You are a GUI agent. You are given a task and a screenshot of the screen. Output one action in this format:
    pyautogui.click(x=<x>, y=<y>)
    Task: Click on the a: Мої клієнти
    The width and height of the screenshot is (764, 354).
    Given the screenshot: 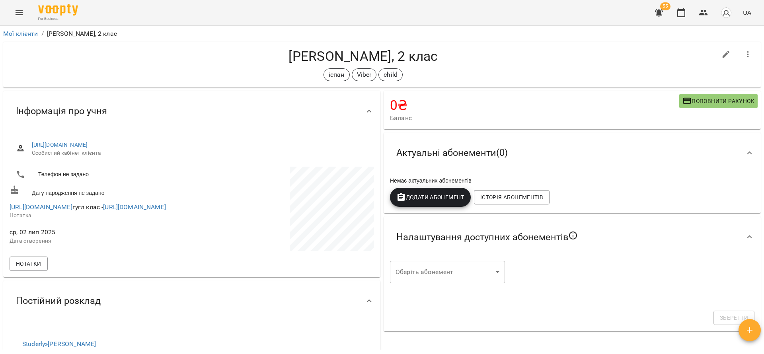 What is the action you would take?
    pyautogui.click(x=21, y=33)
    